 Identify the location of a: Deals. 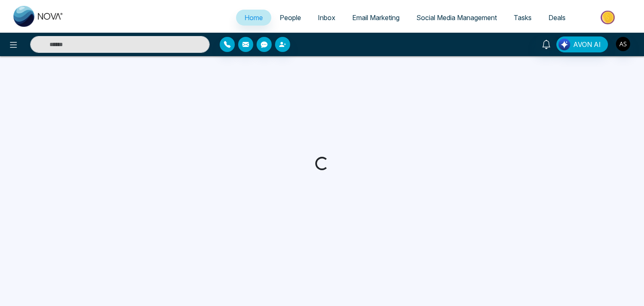
(557, 17).